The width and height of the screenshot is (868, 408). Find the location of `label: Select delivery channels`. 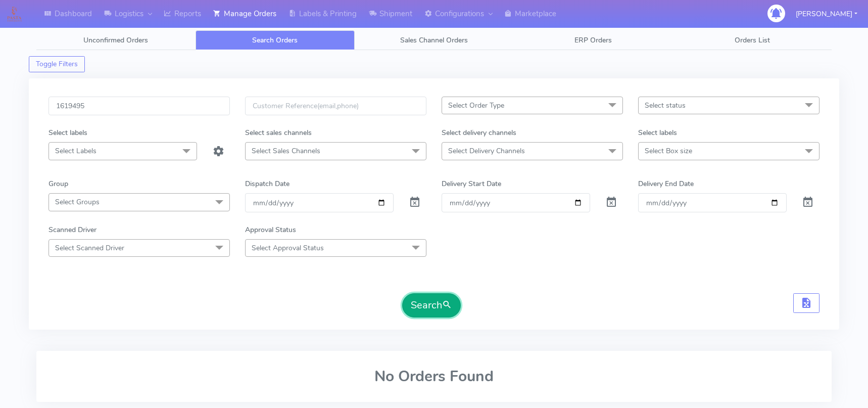

label: Select delivery channels is located at coordinates (479, 133).